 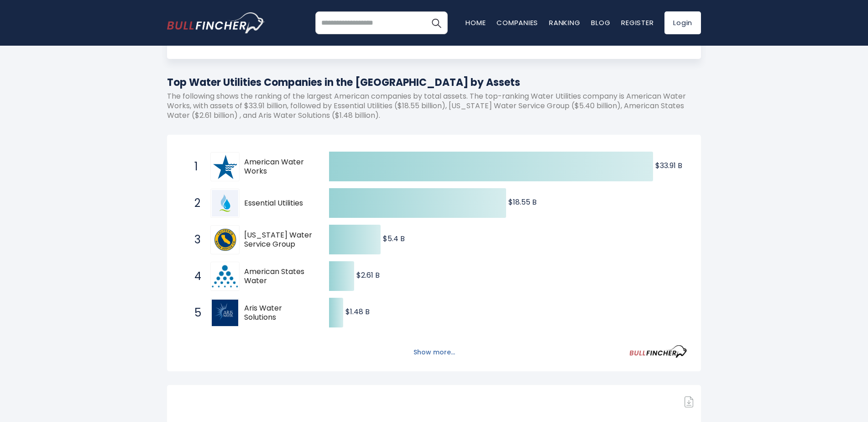 What do you see at coordinates (394, 238) in the screenshot?
I see `text: $5.4 B` at bounding box center [394, 238].